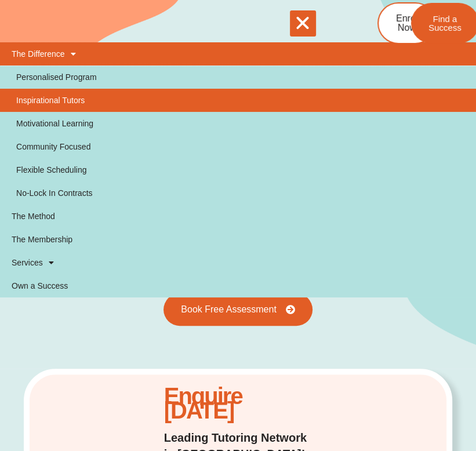 This screenshot has height=451, width=476. I want to click on span: Find a Success, so click(445, 23).